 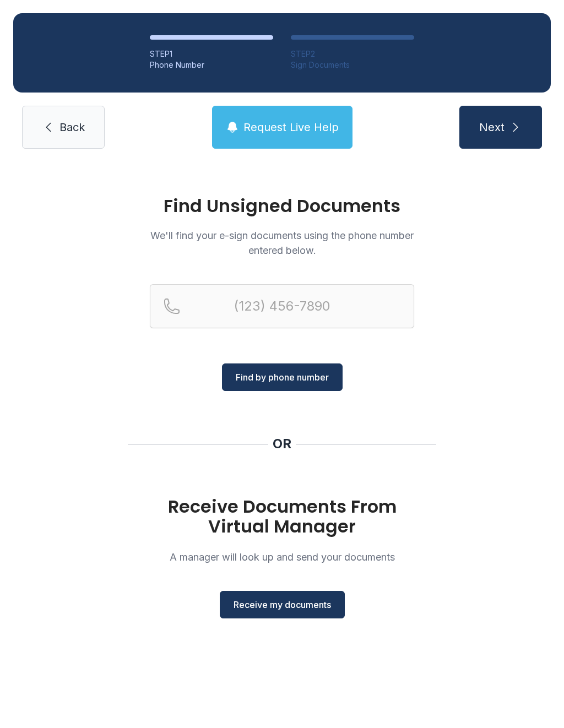 I want to click on h1: Receive Documents From Virtual Manager, so click(x=282, y=516).